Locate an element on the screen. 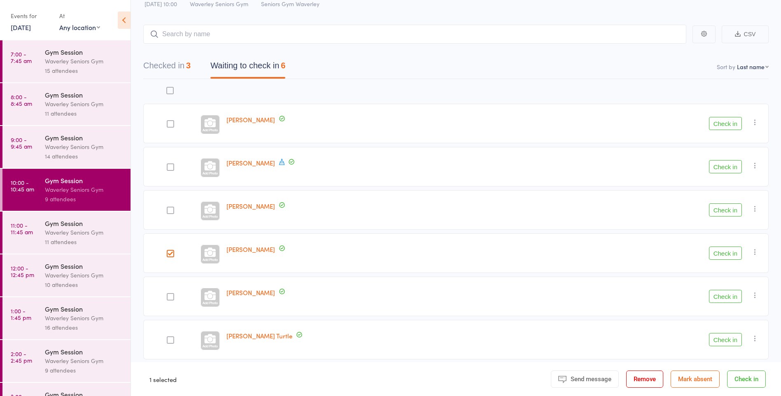 The height and width of the screenshot is (396, 781). a: 9:00 -9:45 amGym SessionWaverley Seniors Gym14 attendees is located at coordinates (66, 147).